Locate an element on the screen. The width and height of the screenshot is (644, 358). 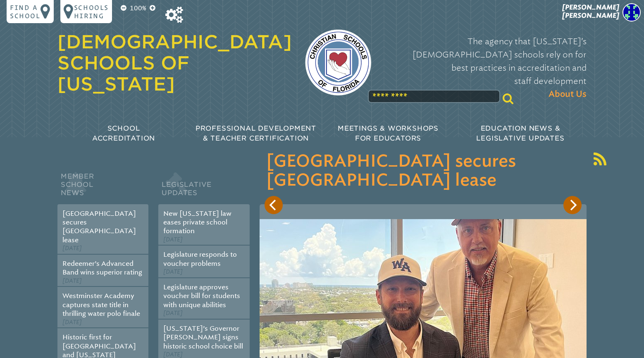
p: Find a school is located at coordinates (25, 12).